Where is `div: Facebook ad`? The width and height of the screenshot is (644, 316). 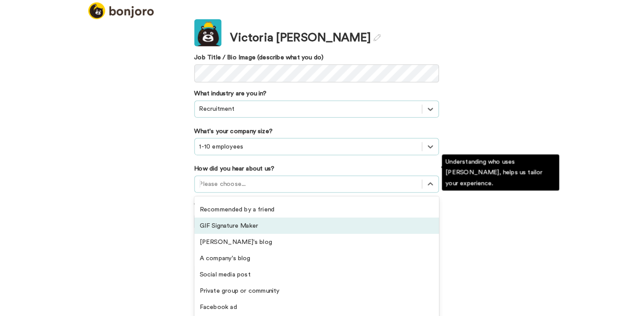
div: Facebook ad is located at coordinates (316, 303).